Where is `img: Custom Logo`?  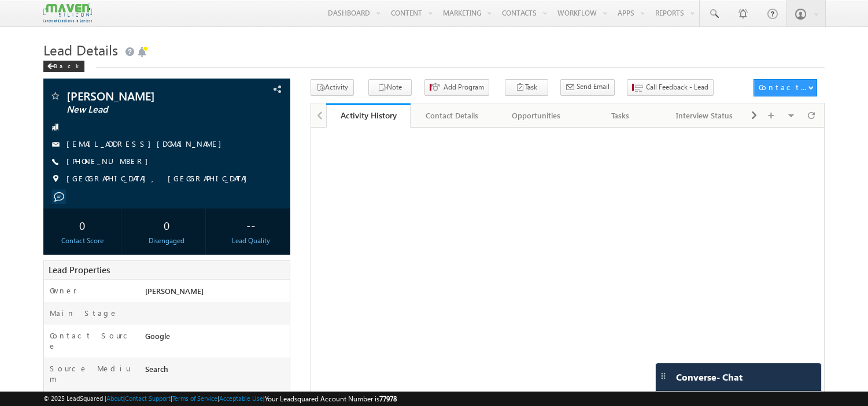
img: Custom Logo is located at coordinates (68, 13).